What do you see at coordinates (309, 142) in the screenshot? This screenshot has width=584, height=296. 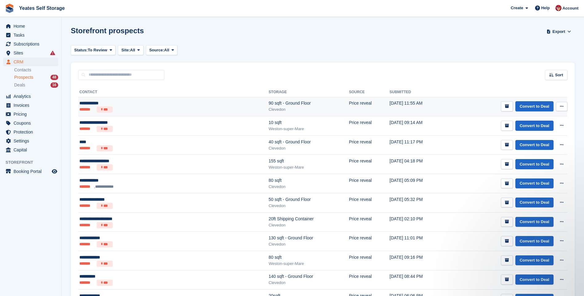 I see `div: 40 sqft - Ground Floor` at bounding box center [309, 142].